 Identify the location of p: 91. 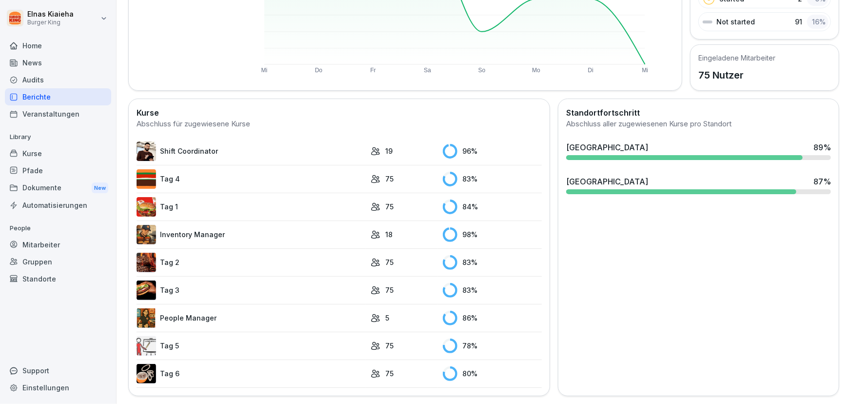
(799, 21).